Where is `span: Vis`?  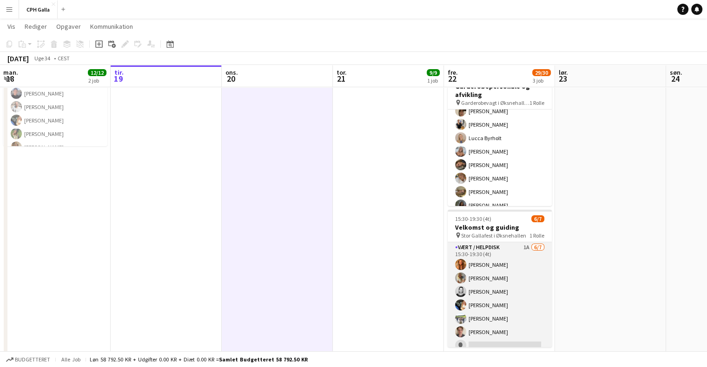 span: Vis is located at coordinates (11, 26).